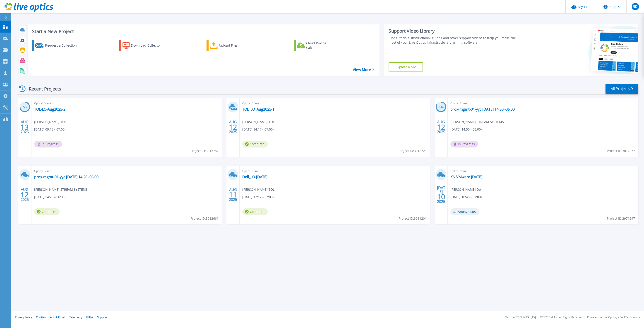  I want to click on span: Project ID: 2971297, so click(621, 219).